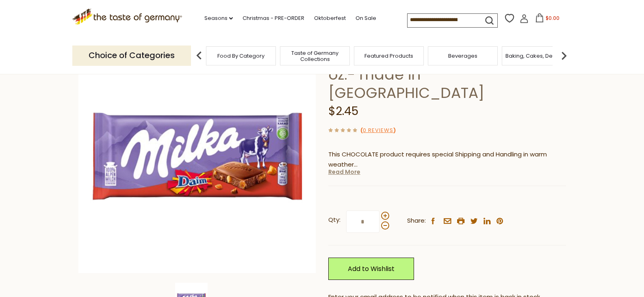  I want to click on span: Beverages, so click(463, 56).